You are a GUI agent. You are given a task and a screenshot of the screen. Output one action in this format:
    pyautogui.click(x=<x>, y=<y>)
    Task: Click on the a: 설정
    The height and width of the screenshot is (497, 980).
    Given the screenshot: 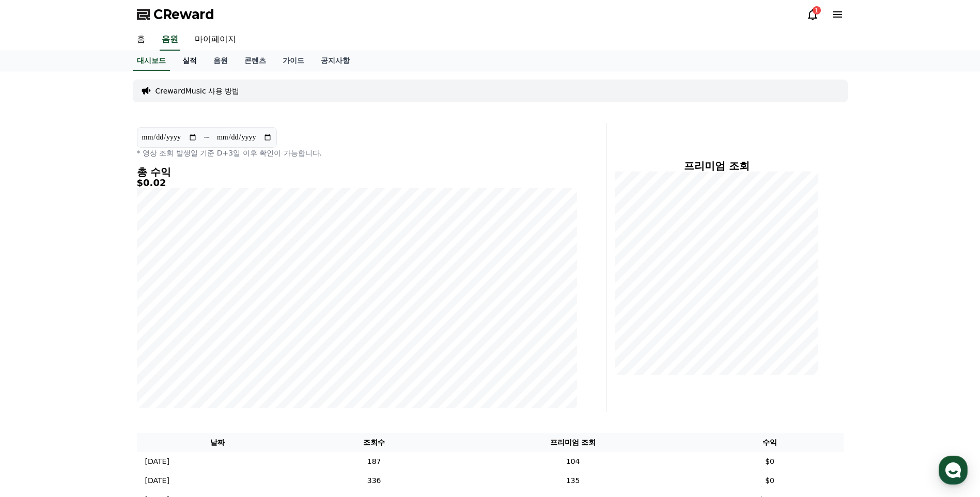 What is the action you would take?
    pyautogui.click(x=166, y=341)
    